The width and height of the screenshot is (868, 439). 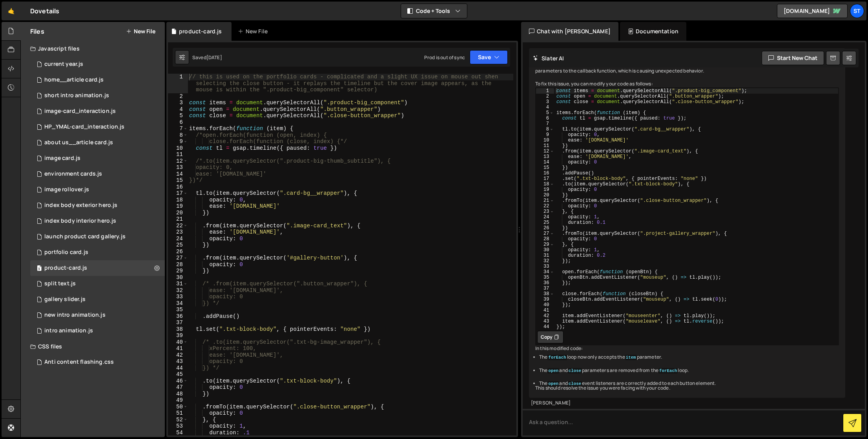 I want to click on div: 19, so click(x=545, y=190).